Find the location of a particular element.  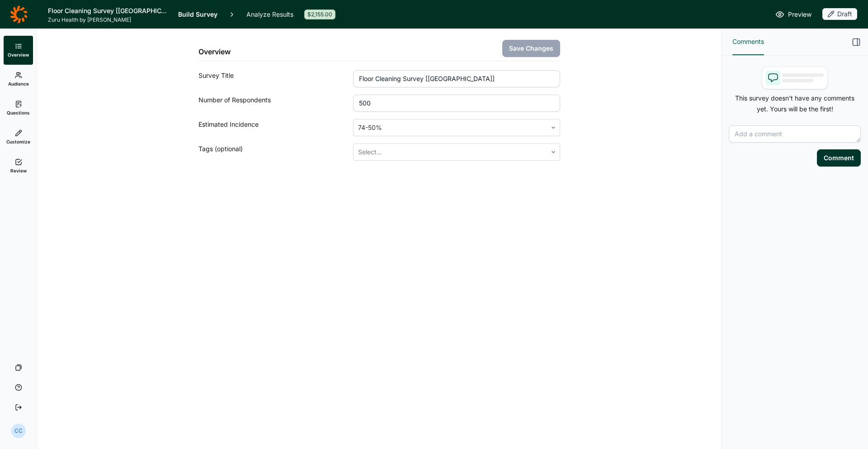

a: Preview is located at coordinates (794, 14).